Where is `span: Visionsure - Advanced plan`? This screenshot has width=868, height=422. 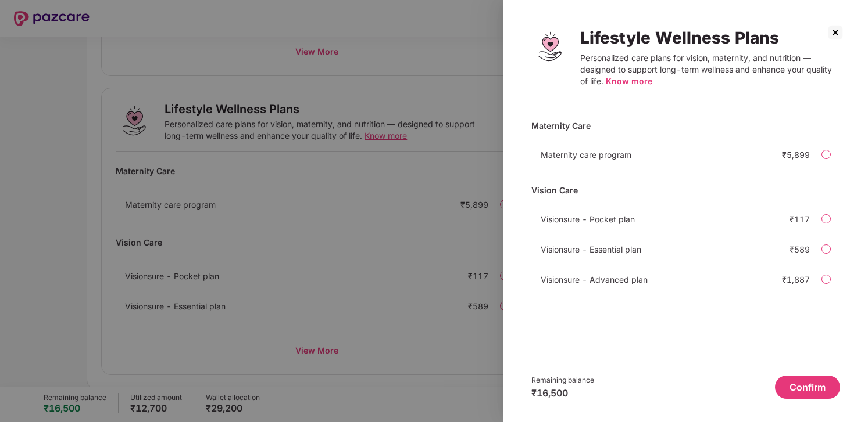
span: Visionsure - Advanced plan is located at coordinates (594, 280).